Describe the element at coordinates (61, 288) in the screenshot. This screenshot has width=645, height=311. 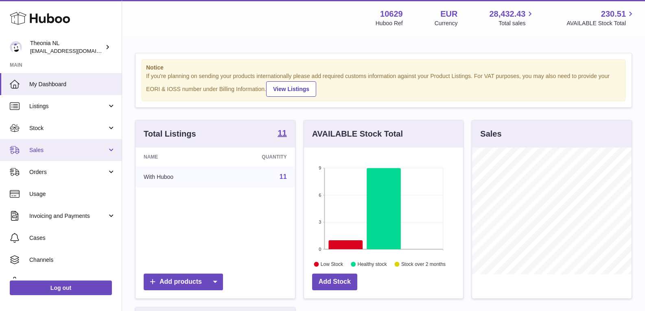
I see `a: Log out` at that location.